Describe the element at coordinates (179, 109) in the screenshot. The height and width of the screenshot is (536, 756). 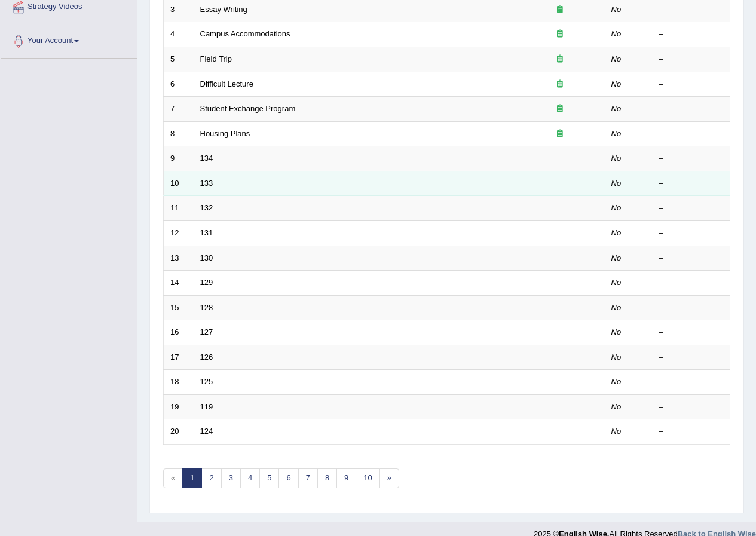
I see `td: 7` at that location.